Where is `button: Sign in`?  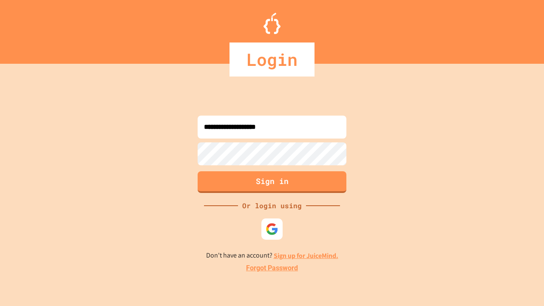 button: Sign in is located at coordinates (272, 182).